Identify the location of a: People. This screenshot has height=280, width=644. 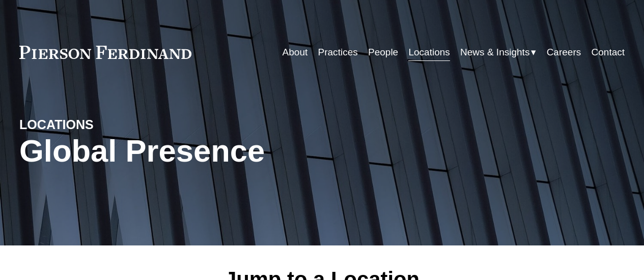
(383, 53).